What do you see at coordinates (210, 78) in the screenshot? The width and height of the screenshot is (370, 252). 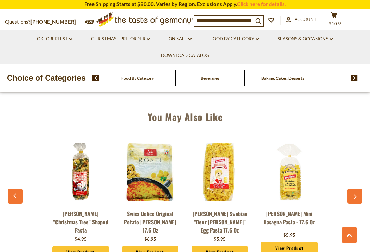 I see `a: Beverages` at bounding box center [210, 78].